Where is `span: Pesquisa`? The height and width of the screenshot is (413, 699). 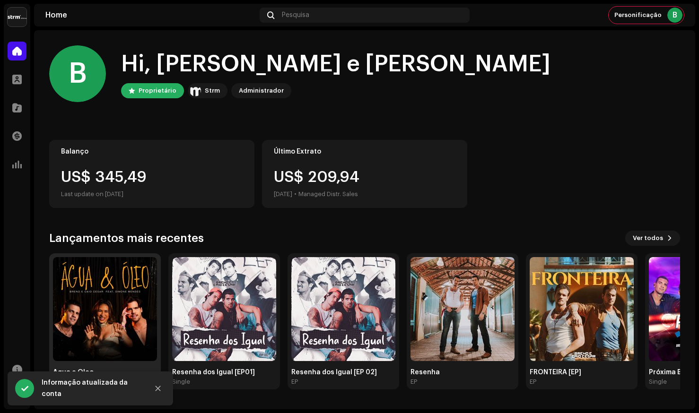
span: Pesquisa is located at coordinates (296, 15).